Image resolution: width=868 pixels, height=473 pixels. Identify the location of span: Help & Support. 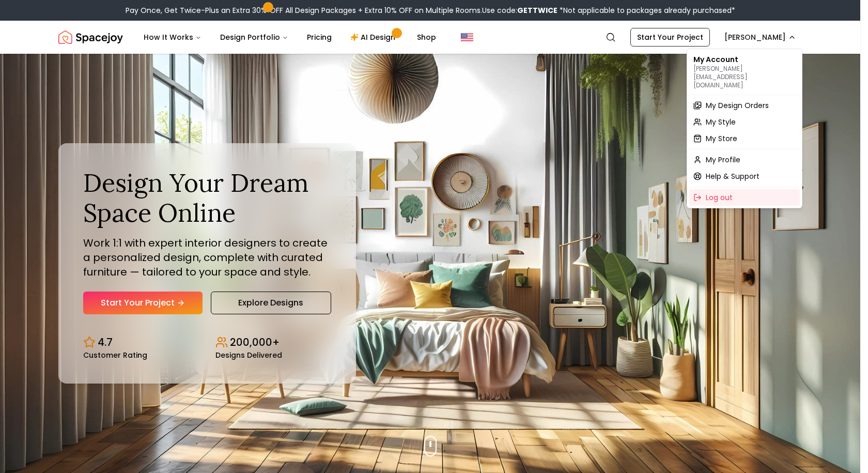
(733, 176).